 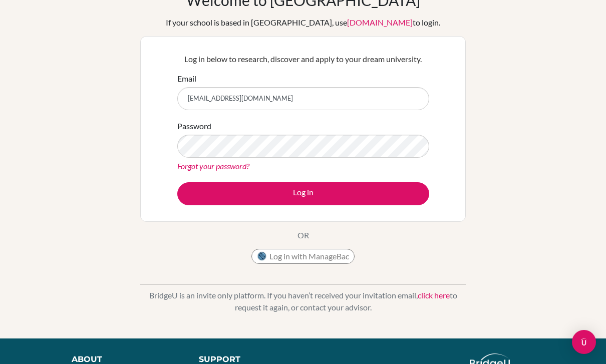 What do you see at coordinates (194, 126) in the screenshot?
I see `label: Password` at bounding box center [194, 126].